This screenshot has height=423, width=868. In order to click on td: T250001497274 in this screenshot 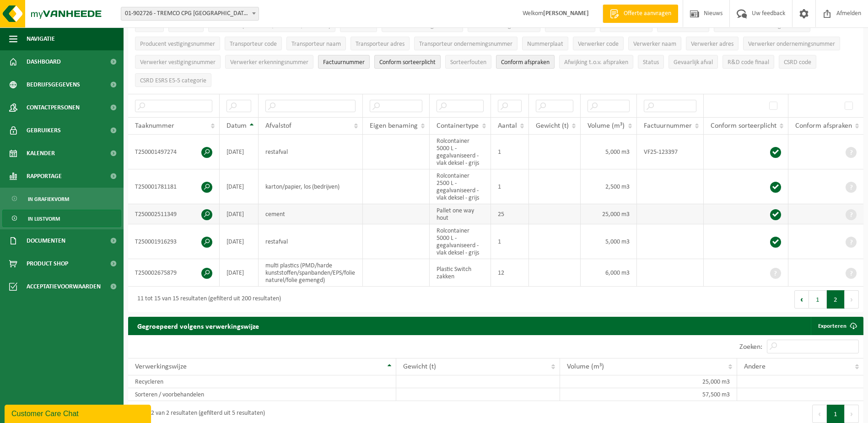, I will do `click(174, 152)`.